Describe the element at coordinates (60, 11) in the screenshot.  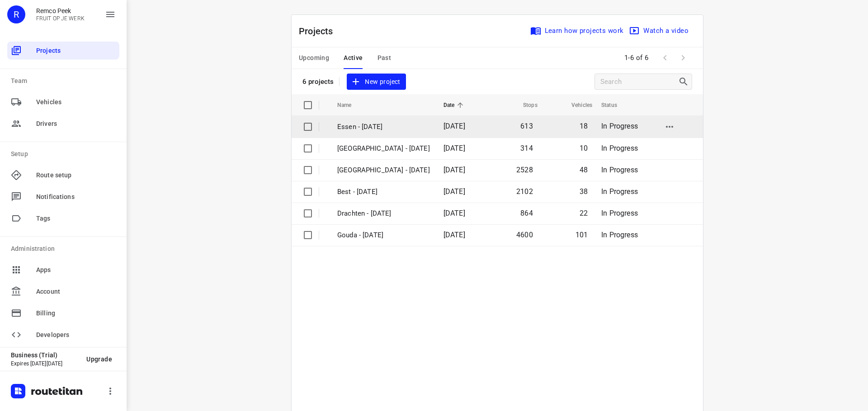
I see `p: Remco Peek` at that location.